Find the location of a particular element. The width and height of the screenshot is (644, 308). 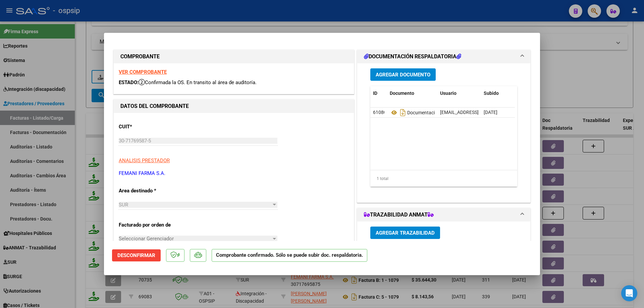

strong: VER COMPROBANTE is located at coordinates (142, 72).